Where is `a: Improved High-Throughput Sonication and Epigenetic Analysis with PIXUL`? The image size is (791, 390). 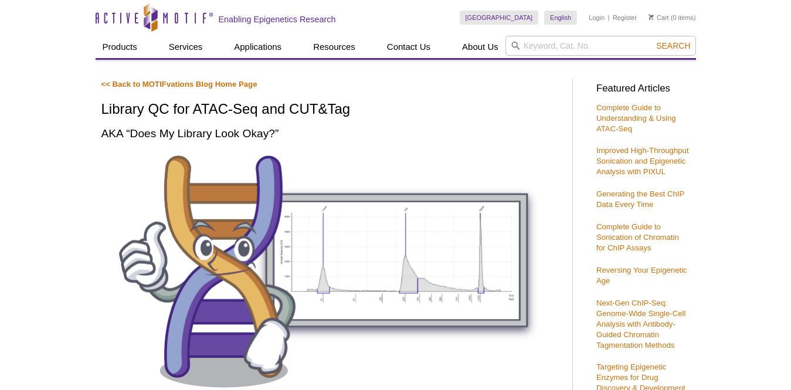
a: Improved High-Throughput Sonication and Epigenetic Analysis with PIXUL is located at coordinates (642, 161).